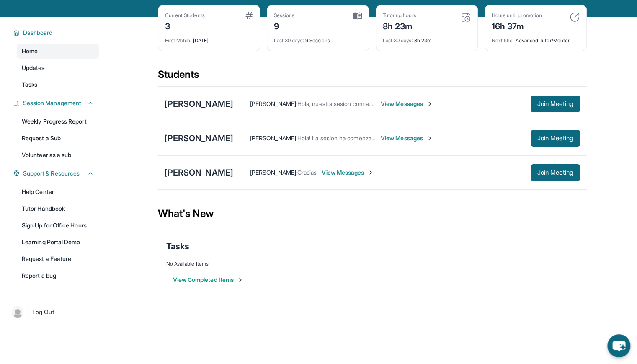 The image size is (637, 364). Describe the element at coordinates (517, 15) in the screenshot. I see `div: Hours until promotion` at that location.